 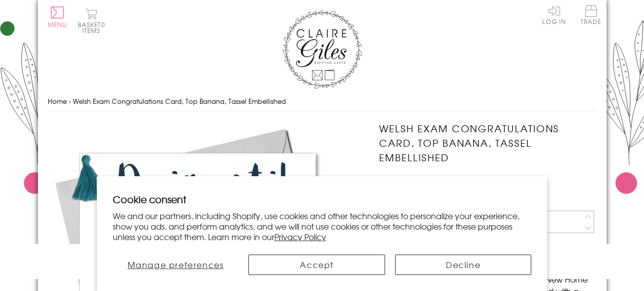 I want to click on h2: Cookie consent, so click(x=322, y=199).